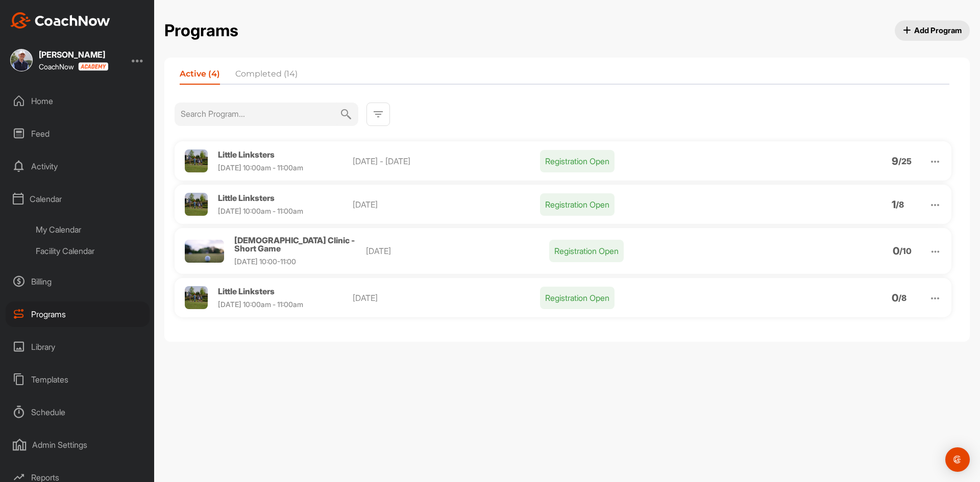 The width and height of the screenshot is (980, 482). I want to click on li: Active (4), so click(199, 76).